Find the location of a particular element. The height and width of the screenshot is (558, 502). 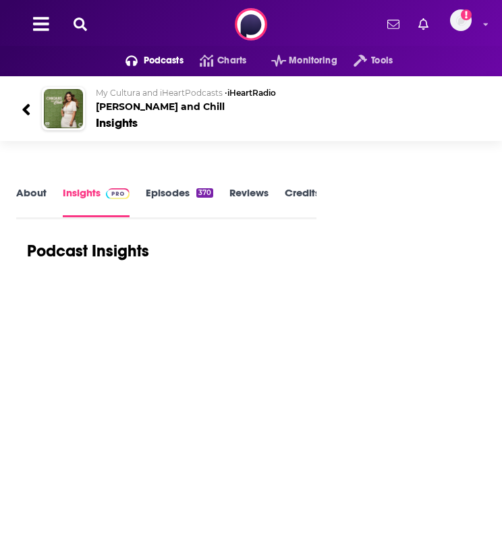

a: Episodes370 is located at coordinates (179, 201).